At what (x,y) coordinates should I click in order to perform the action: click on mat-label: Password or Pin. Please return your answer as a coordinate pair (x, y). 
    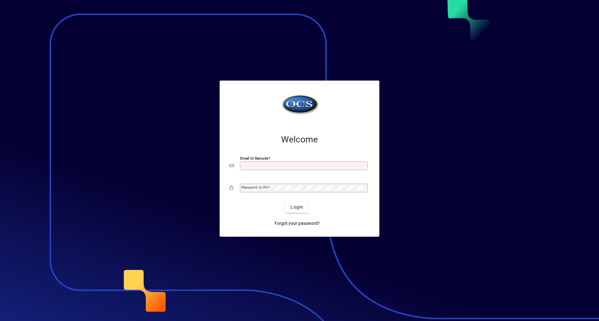
    Looking at the image, I should click on (255, 187).